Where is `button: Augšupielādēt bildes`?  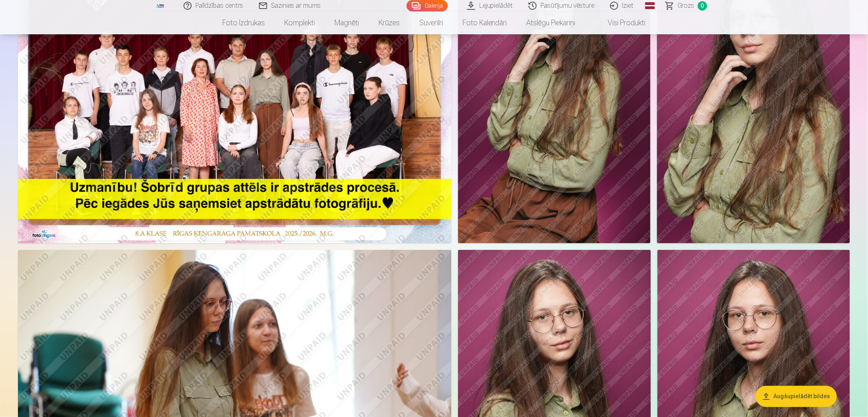 button: Augšupielādēt bildes is located at coordinates (796, 396).